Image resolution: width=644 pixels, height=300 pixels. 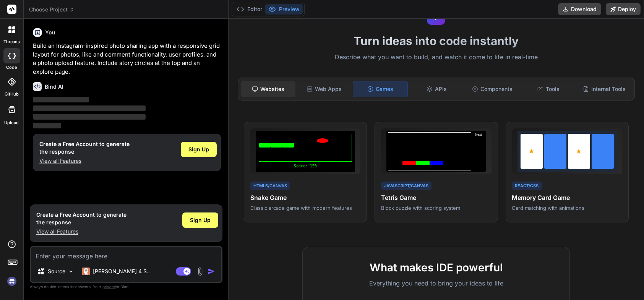 I want to click on img: attachment, so click(x=200, y=271).